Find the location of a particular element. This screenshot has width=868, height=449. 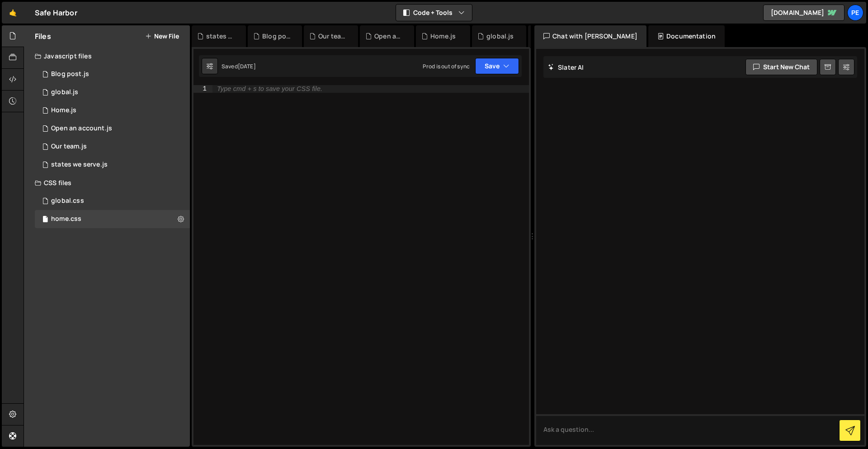

h2: Slater AI is located at coordinates (566, 67).